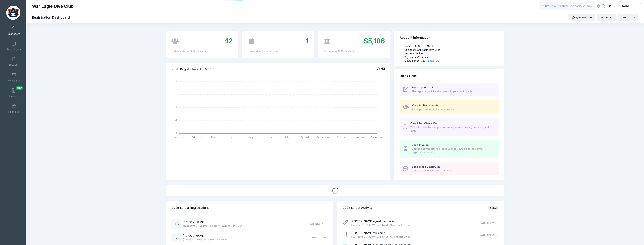  Describe the element at coordinates (628, 18) in the screenshot. I see `button: Year: 2025` at that location.